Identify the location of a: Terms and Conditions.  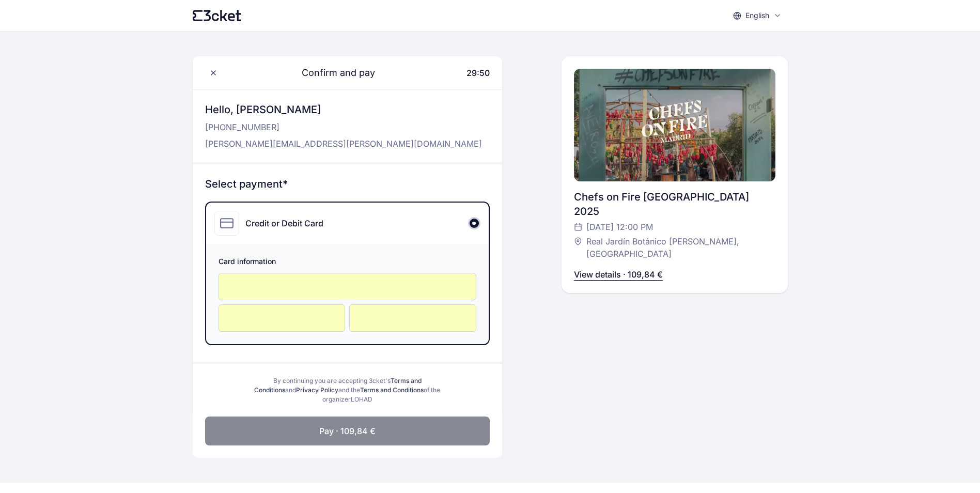
(392, 390).